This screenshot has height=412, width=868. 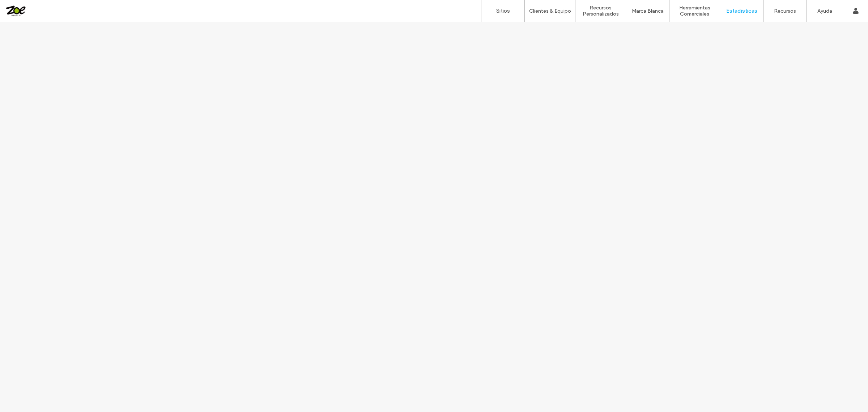 I want to click on label: Herramientas Comerciales, so click(x=695, y=11).